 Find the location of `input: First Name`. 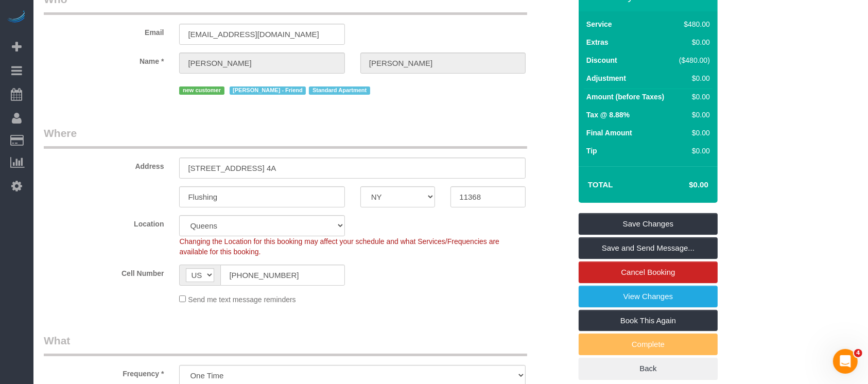

input: First Name is located at coordinates (261, 62).